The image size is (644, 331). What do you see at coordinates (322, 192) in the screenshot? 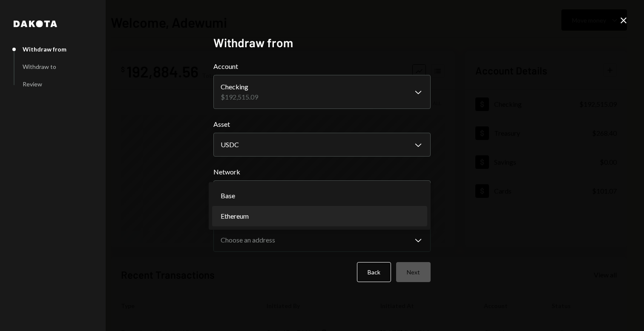
I see `button: Network` at bounding box center [322, 192].